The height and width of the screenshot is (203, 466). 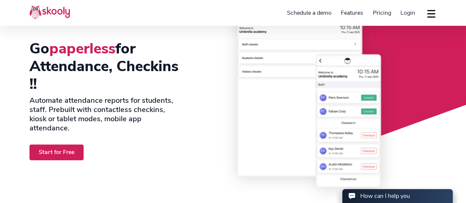 What do you see at coordinates (314, 100) in the screenshot?
I see `img: Student Attendance Management Software & App - <span class='notranslate'>Skooly | Try for Free` at bounding box center [314, 100].